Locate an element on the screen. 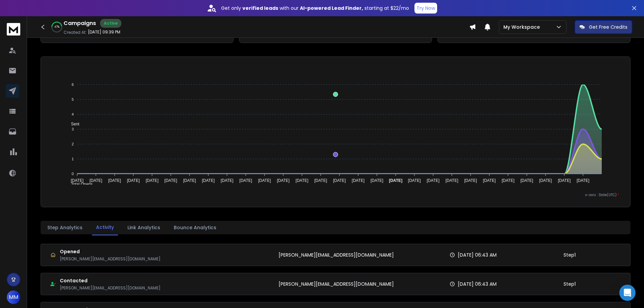 This screenshot has width=644, height=308. tspan: 4 is located at coordinates (73, 114).